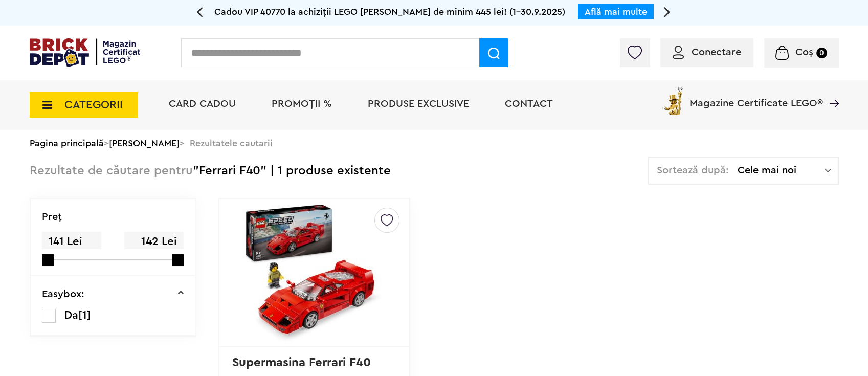 Image resolution: width=868 pixels, height=376 pixels. I want to click on div: > > Rezultatele cautarii, so click(434, 144).